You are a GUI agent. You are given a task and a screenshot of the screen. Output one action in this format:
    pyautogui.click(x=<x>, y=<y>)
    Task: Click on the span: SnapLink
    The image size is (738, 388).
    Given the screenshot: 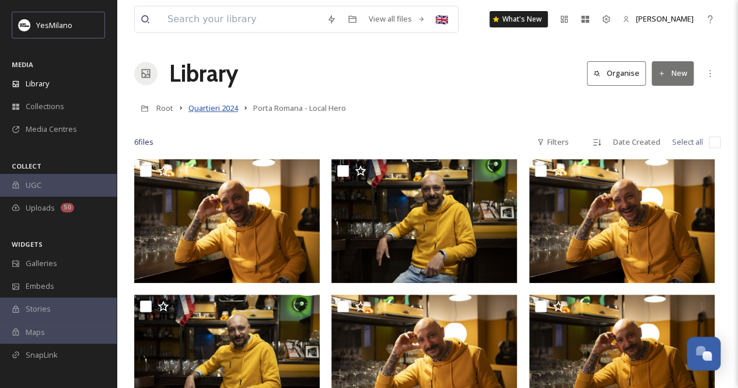 What is the action you would take?
    pyautogui.click(x=41, y=354)
    